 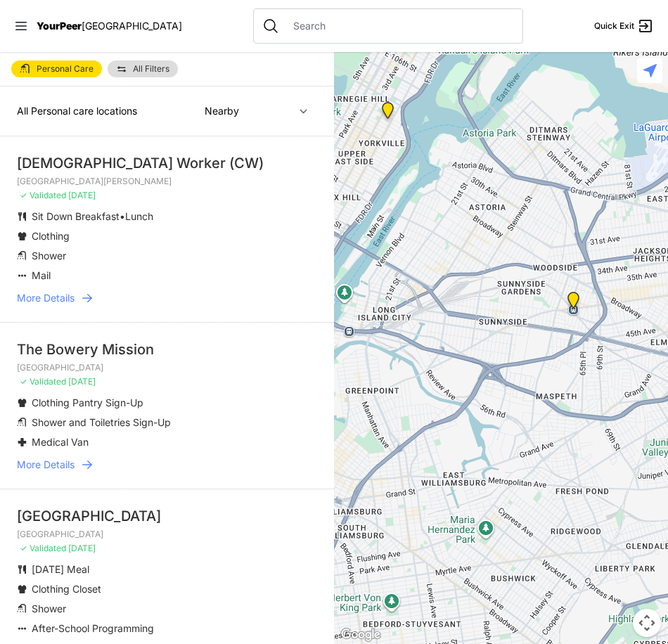 What do you see at coordinates (614, 26) in the screenshot?
I see `span: Quick Exit` at bounding box center [614, 26].